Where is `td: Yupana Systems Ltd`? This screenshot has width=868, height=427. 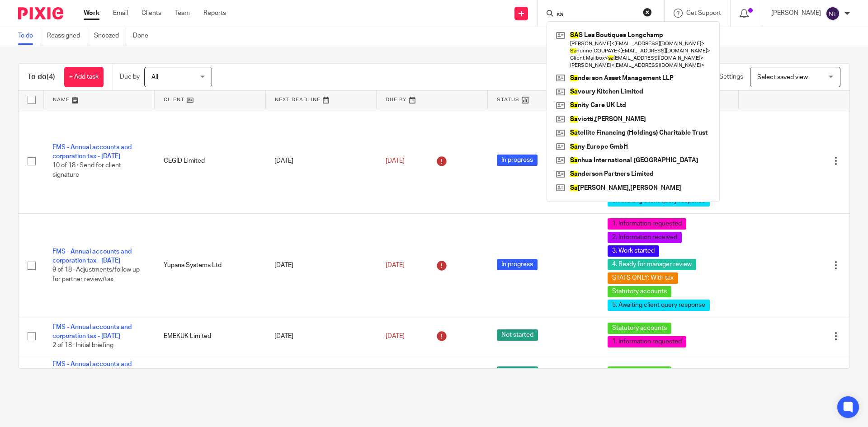 td: Yupana Systems Ltd is located at coordinates (210, 265).